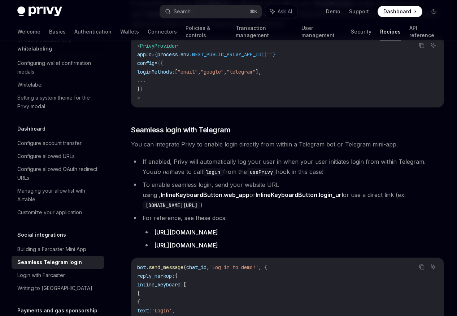 This screenshot has width=457, height=316. I want to click on div: Configure allowed URLs, so click(46, 156).